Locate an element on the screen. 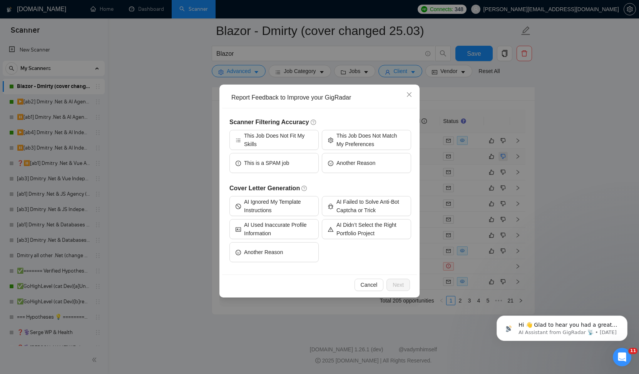  span: This Job Does Not Match My Preferences is located at coordinates (371, 140).